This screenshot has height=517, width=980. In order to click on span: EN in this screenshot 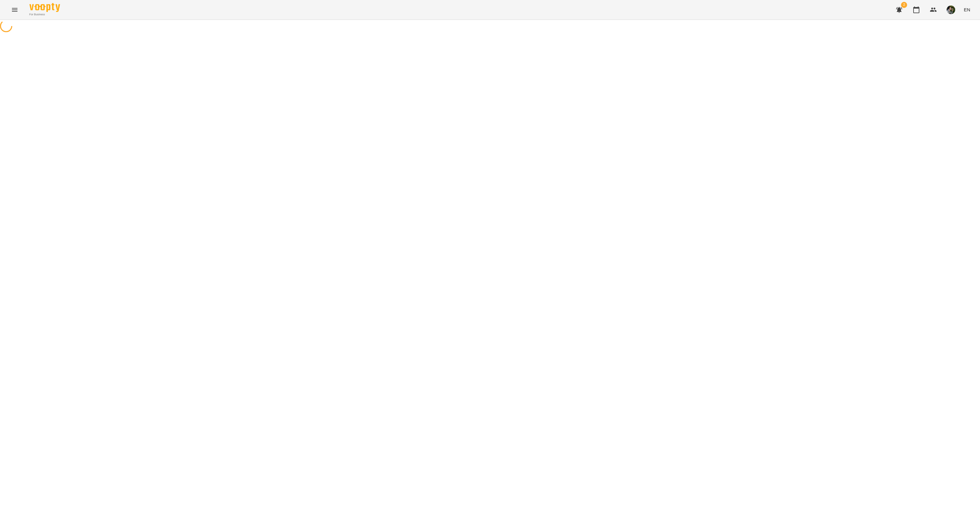, I will do `click(966, 9)`.